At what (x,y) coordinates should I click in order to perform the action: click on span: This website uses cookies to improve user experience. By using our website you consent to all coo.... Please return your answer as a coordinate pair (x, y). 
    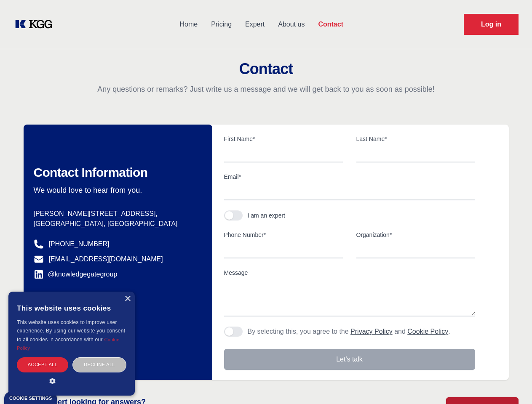
    Looking at the image, I should click on (71, 331).